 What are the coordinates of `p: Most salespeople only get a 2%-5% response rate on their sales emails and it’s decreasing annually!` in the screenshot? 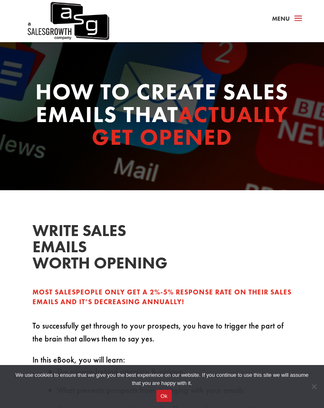 It's located at (162, 298).